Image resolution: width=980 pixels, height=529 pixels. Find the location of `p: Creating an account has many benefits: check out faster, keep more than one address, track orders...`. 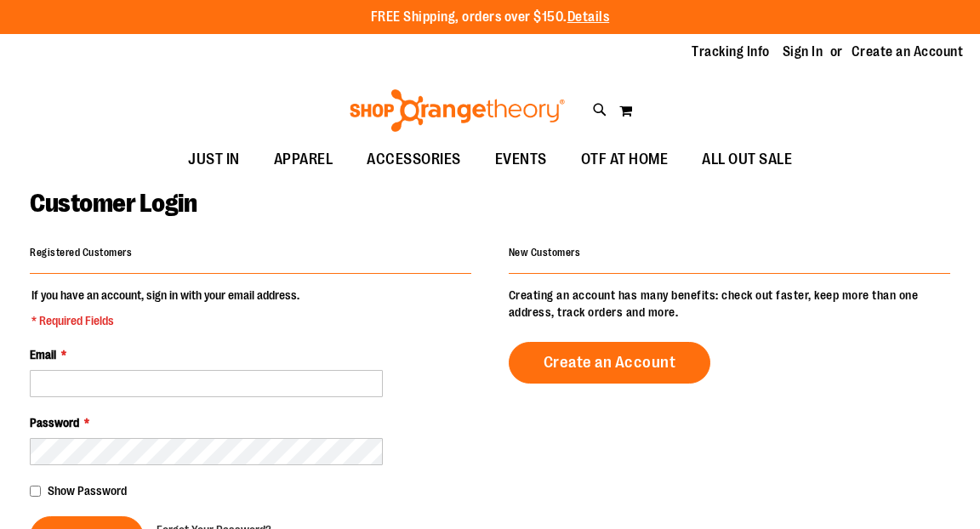

p: Creating an account has many benefits: check out faster, keep more than one address, track orders... is located at coordinates (728, 304).